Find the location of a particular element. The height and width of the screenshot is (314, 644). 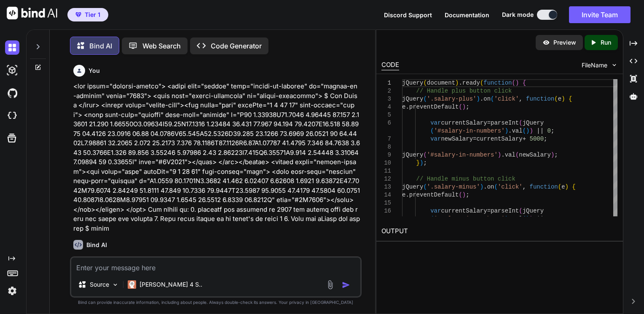

p: Bind can provide inaccurate information, including about people. Always double-check its answers.... is located at coordinates (216, 302).